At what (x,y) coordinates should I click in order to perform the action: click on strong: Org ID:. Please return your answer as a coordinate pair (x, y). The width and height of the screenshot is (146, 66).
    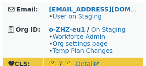
    Looking at the image, I should click on (28, 30).